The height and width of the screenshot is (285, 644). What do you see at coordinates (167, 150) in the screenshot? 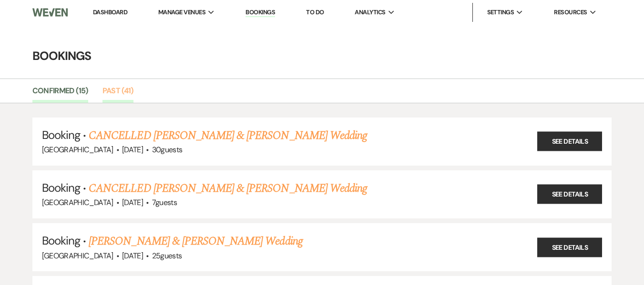
I see `span: 30 guests` at bounding box center [167, 150].